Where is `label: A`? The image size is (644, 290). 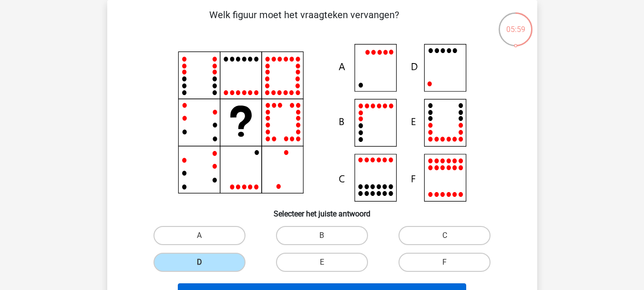
label: A is located at coordinates (199, 236).